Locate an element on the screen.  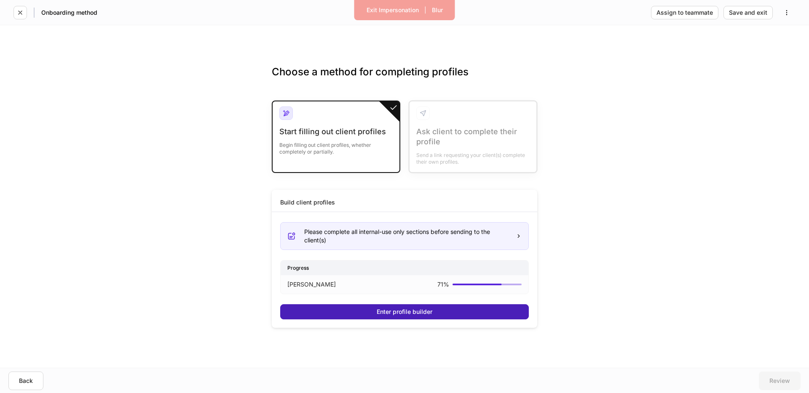
div: Progress is located at coordinates (404, 268).